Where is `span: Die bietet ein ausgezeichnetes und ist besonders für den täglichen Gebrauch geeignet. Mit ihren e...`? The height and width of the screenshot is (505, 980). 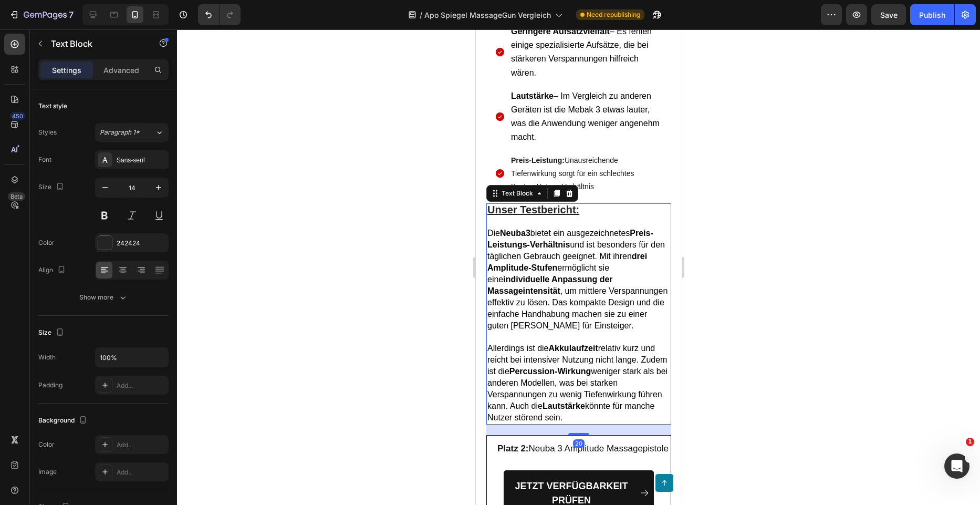
span: Die bietet ein ausgezeichnetes und ist besonders für den täglichen Gebrauch geeignet. Mit ihren e... is located at coordinates (102, 249).